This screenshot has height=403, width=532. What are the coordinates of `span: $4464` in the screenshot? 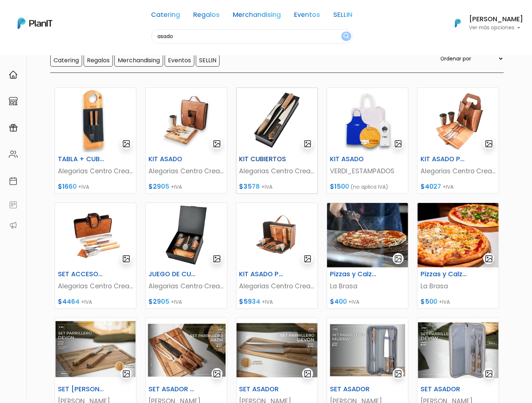 It's located at (69, 302).